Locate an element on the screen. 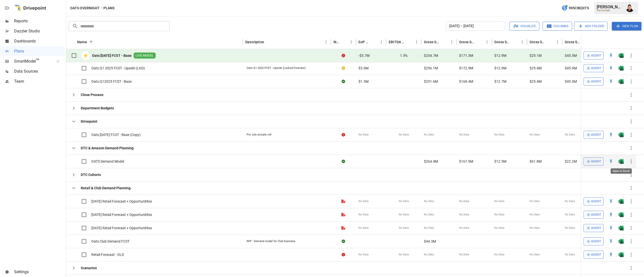 The height and width of the screenshot is (277, 644). span: SmartModel is located at coordinates (32, 61).